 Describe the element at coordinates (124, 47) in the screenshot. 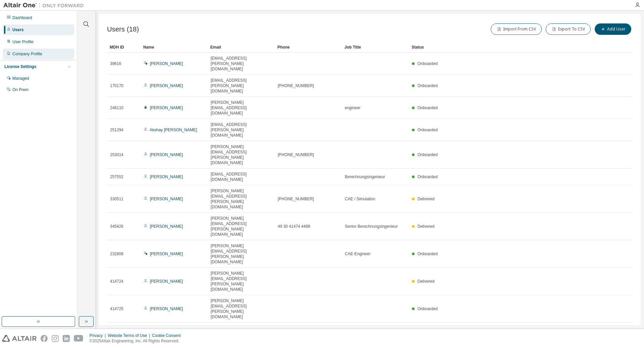

I see `div: MDH ID` at that location.